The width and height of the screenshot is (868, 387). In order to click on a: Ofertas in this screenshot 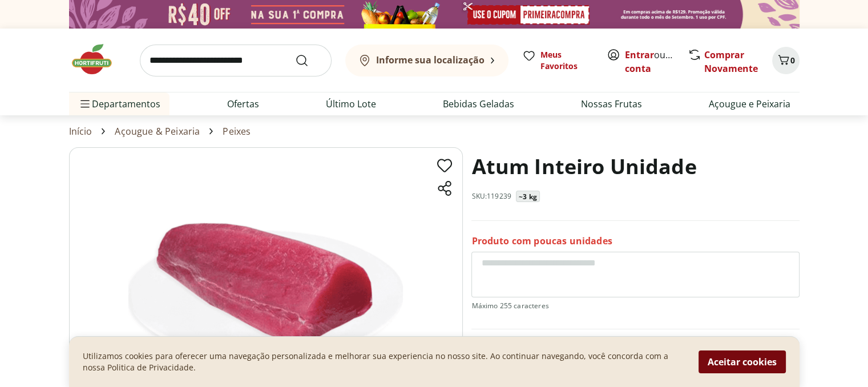, I will do `click(243, 104)`.